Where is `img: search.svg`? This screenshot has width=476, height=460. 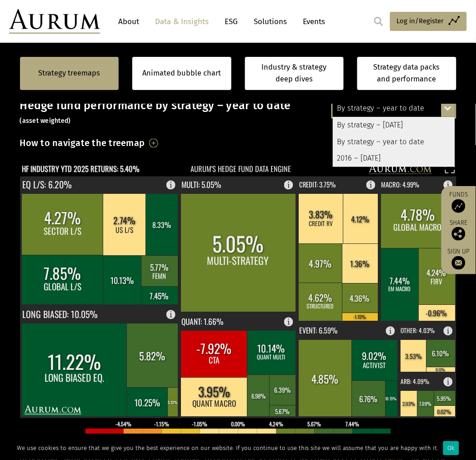 img: search.svg is located at coordinates (379, 21).